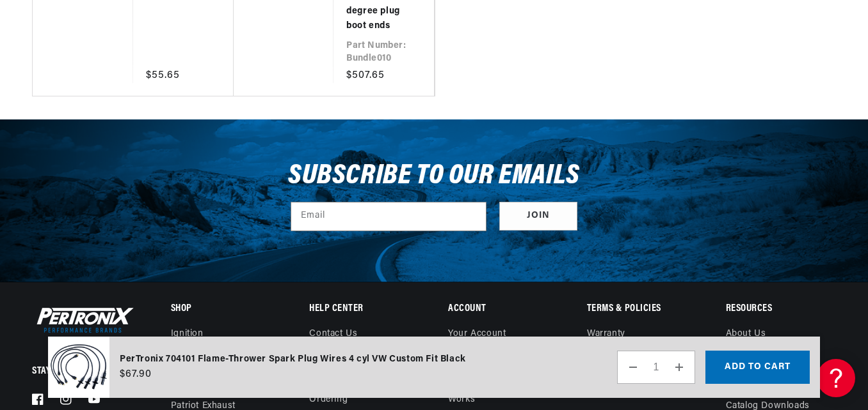  I want to click on button: Add to cart, so click(757, 368).